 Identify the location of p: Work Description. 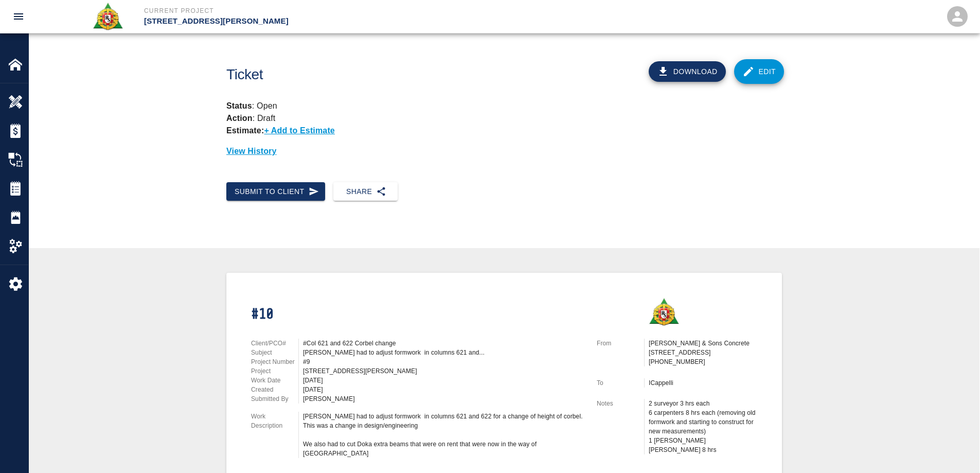
(275, 421).